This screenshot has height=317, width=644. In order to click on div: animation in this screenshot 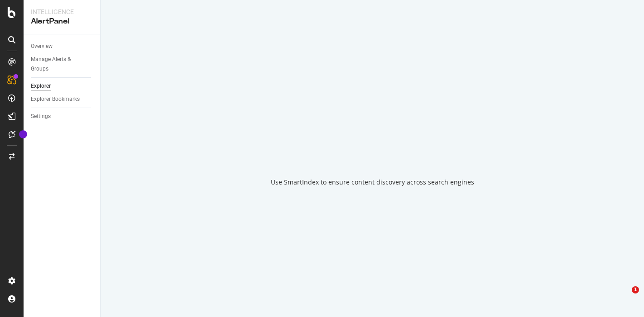, I will do `click(372, 147)`.